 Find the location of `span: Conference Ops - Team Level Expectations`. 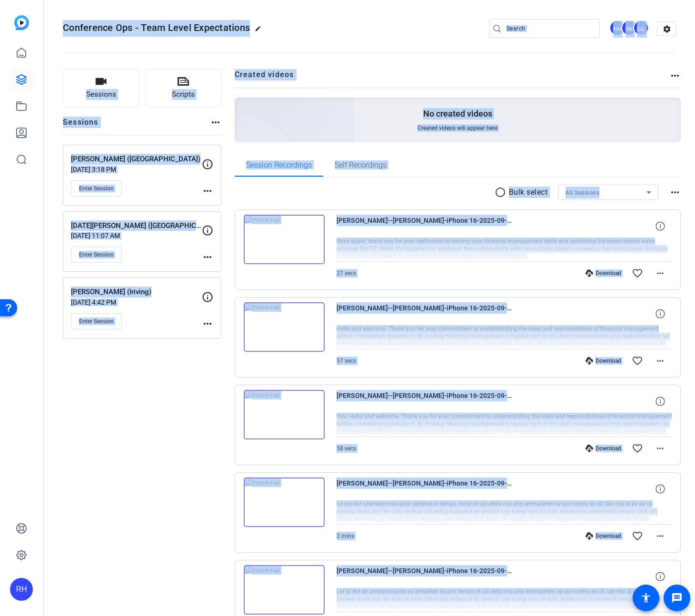

span: Conference Ops - Team Level Expectations is located at coordinates (156, 28).